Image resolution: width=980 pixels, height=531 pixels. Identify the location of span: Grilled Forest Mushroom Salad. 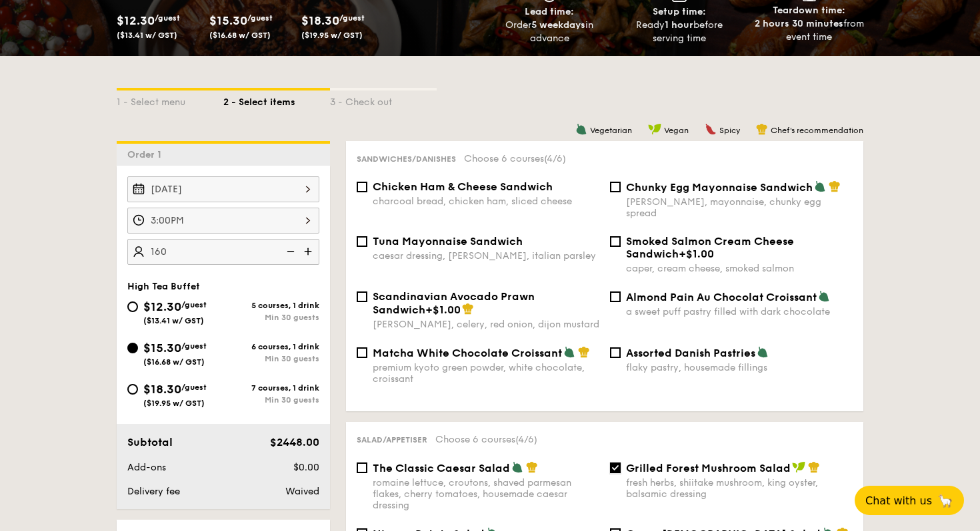
(708, 468).